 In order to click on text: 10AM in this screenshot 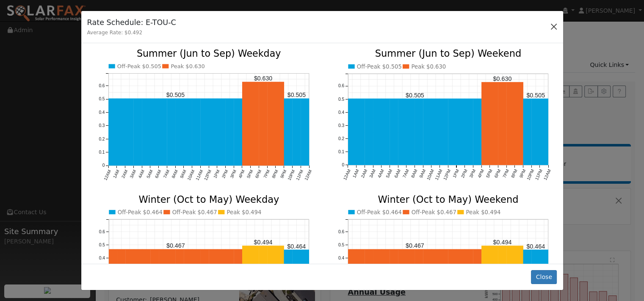, I will do `click(191, 175)`.